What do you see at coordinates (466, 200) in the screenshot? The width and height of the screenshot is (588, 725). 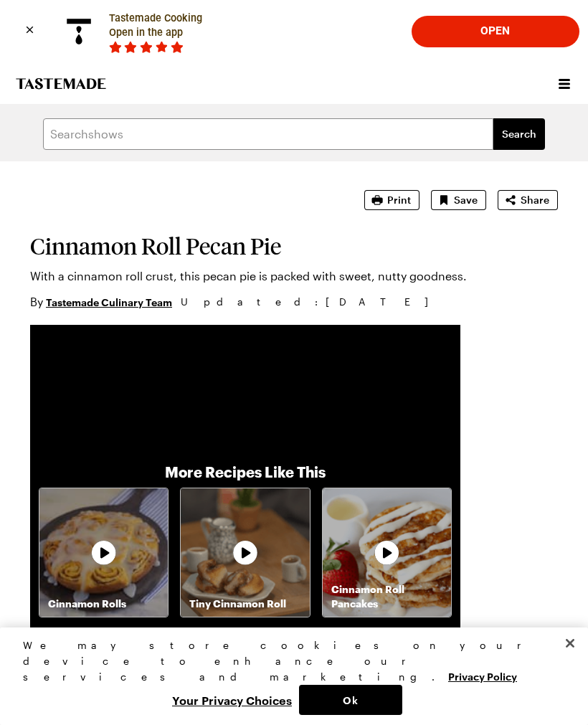 I see `span: Save` at bounding box center [466, 200].